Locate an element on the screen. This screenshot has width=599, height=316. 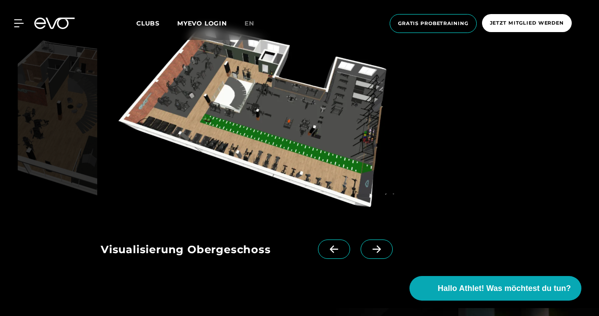
span: en is located at coordinates (249, 23).